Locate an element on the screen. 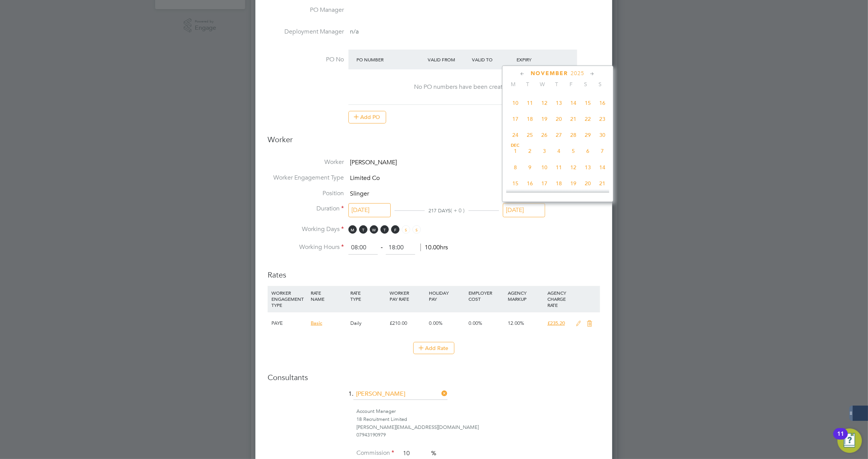  label: PO No is located at coordinates (306, 60).